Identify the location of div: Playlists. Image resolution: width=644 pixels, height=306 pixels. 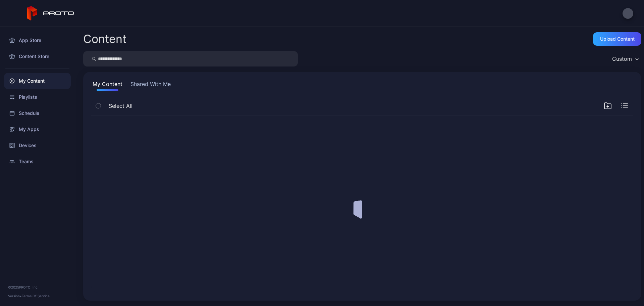
(37, 97).